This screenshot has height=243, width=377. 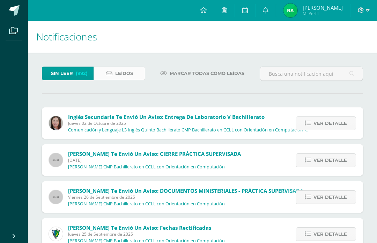 I want to click on span: Marcar todas como leídas, so click(x=207, y=73).